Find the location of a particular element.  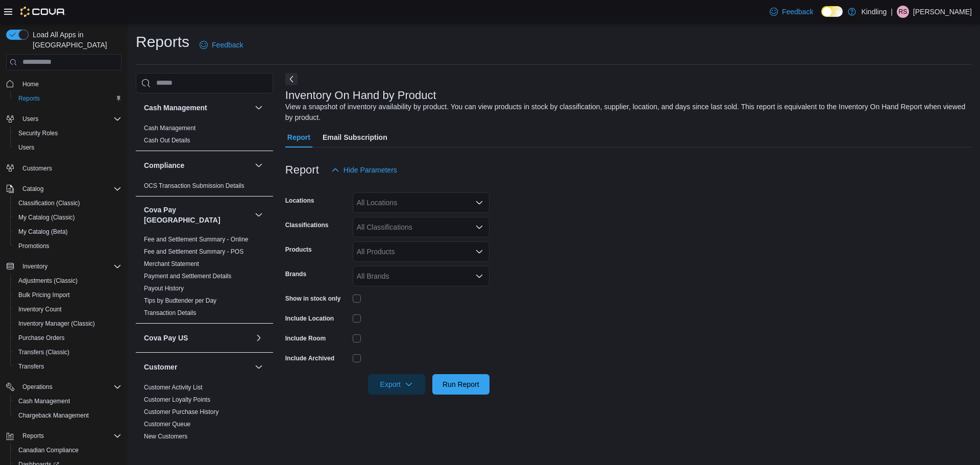

button: Operations is located at coordinates (37, 387).